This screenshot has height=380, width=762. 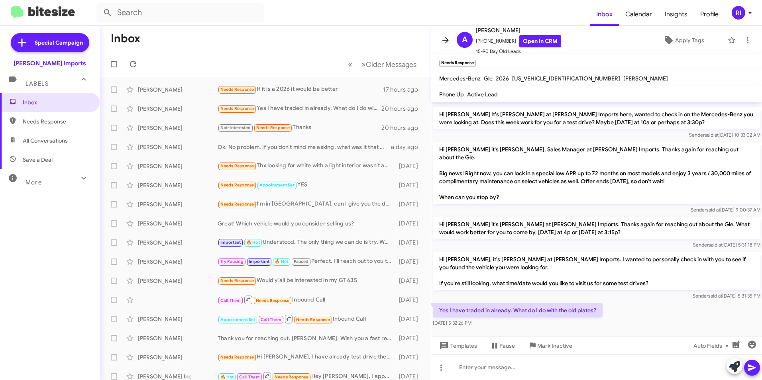 What do you see at coordinates (712, 346) in the screenshot?
I see `span: Auto Fields` at bounding box center [712, 346].